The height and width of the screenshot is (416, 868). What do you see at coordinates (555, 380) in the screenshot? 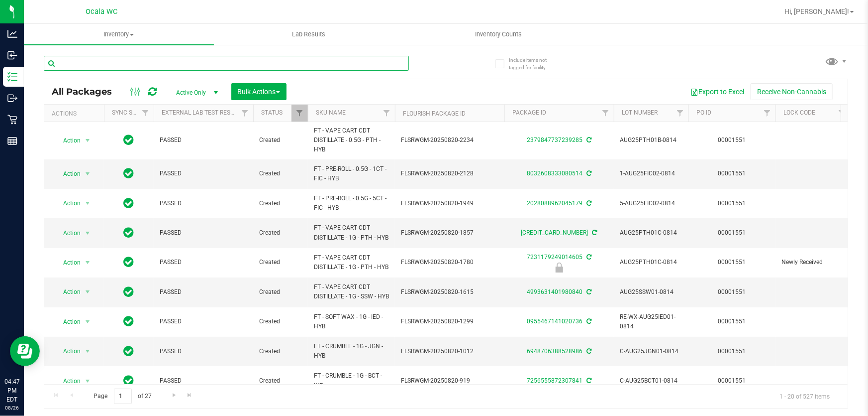
I see `a: 7256555872307841` at bounding box center [555, 380].